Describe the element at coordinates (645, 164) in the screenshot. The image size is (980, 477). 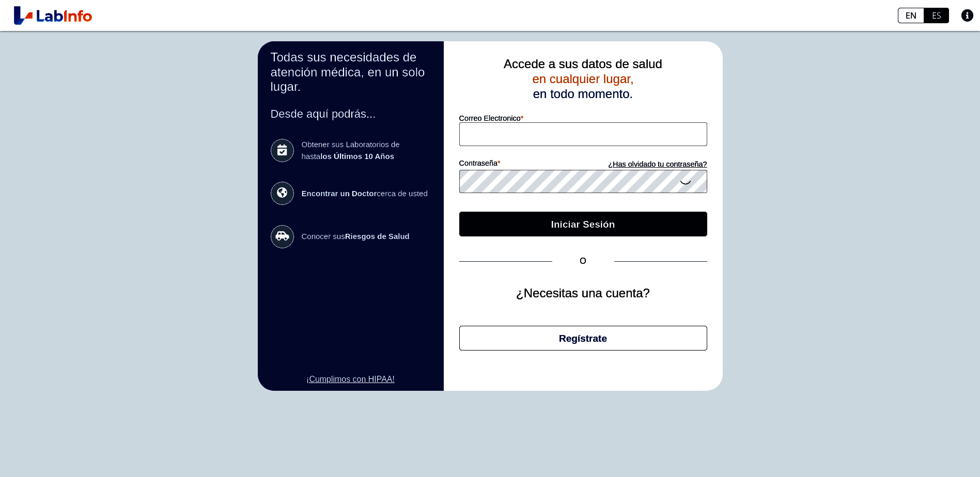
I see `a: ¿Has olvidado tu contraseña?` at that location.